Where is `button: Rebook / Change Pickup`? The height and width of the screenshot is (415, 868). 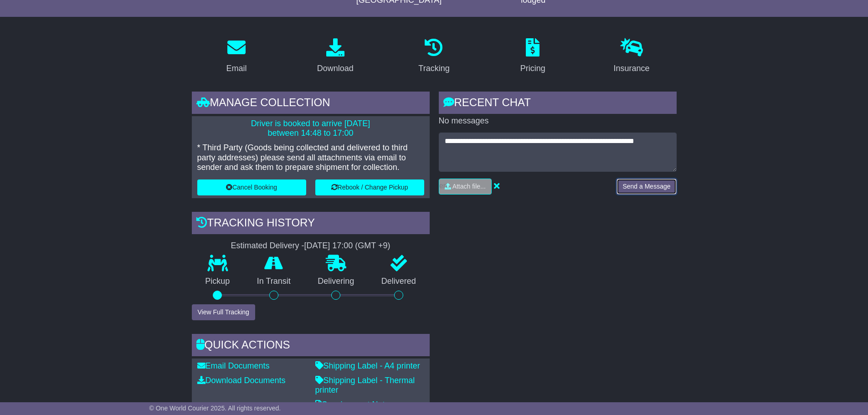
button: Rebook / Change Pickup is located at coordinates (370, 187).